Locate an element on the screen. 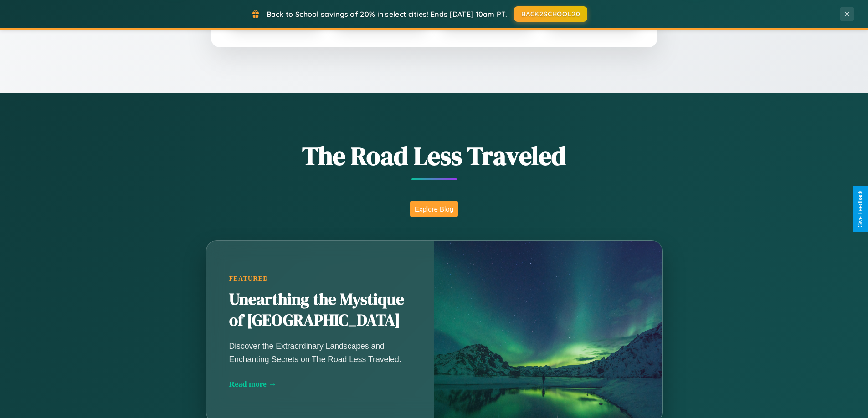  div: Give Feedback is located at coordinates (860, 209).